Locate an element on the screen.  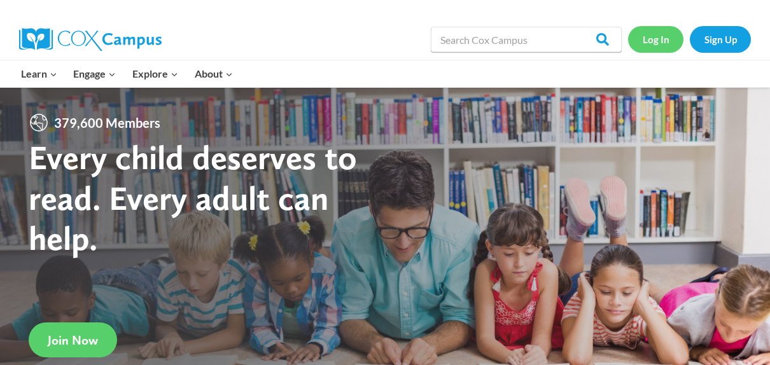
button: Child menu of About is located at coordinates (214, 74).